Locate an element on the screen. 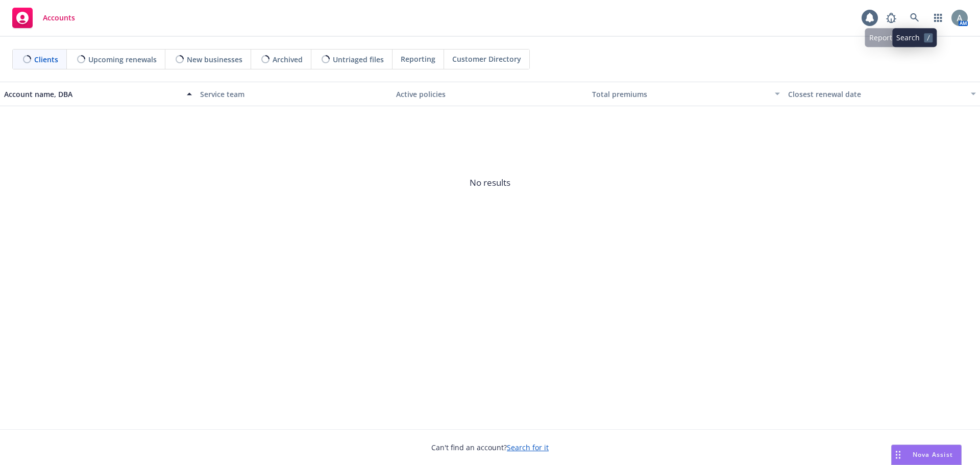 Image resolution: width=980 pixels, height=465 pixels. button: Service team is located at coordinates (294, 94).